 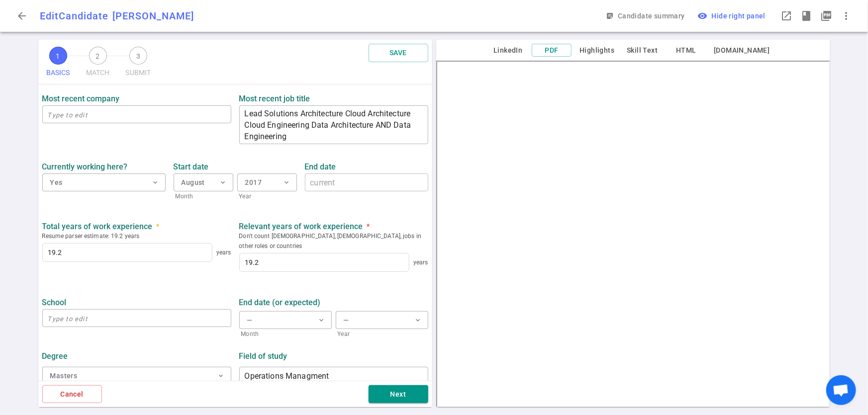 I want to click on div: Open chat, so click(x=841, y=391).